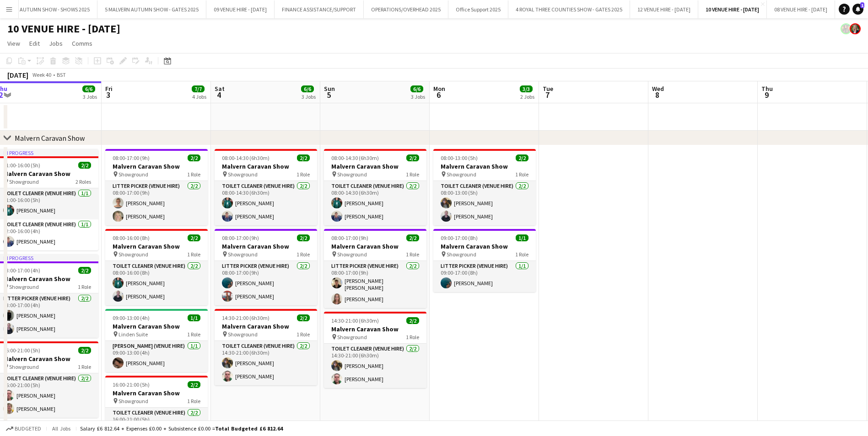 The image size is (868, 436). Describe the element at coordinates (28, 429) in the screenshot. I see `span: Budgeted` at that location.